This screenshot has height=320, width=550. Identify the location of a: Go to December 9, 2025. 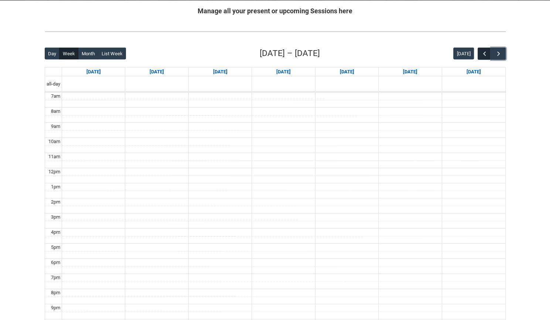
(220, 72).